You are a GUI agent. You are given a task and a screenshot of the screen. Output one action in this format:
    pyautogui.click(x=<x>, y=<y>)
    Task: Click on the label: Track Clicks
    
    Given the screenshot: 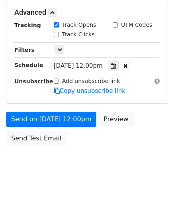 What is the action you would take?
    pyautogui.click(x=78, y=34)
    